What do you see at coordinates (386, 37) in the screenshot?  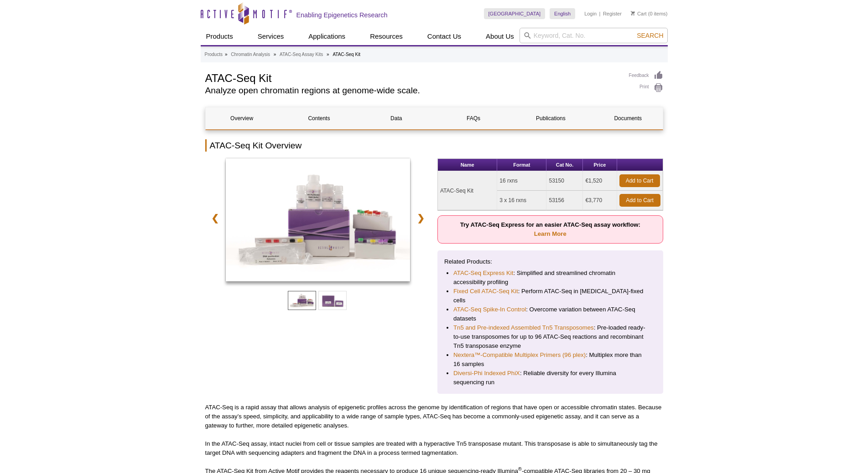 I see `a: Resources` at bounding box center [386, 37].